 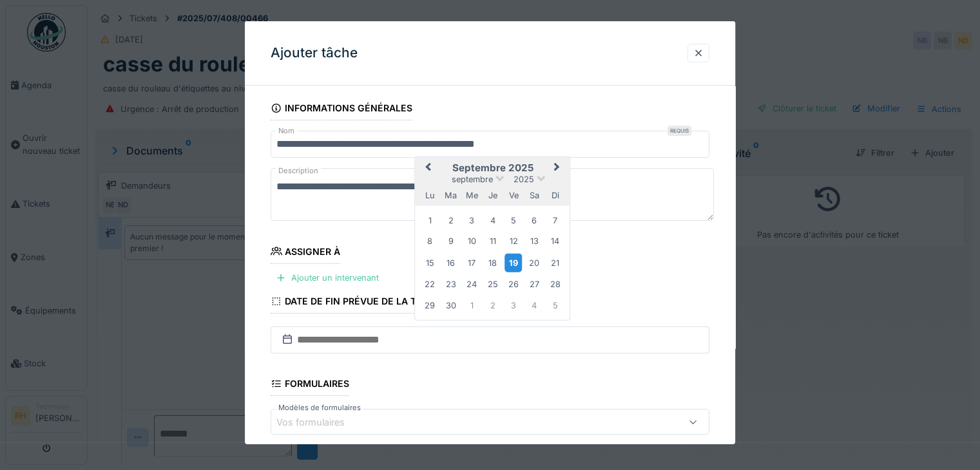 What do you see at coordinates (513, 220) in the screenshot?
I see `div: Choose vendredi 5 septembre 2025` at bounding box center [513, 220].